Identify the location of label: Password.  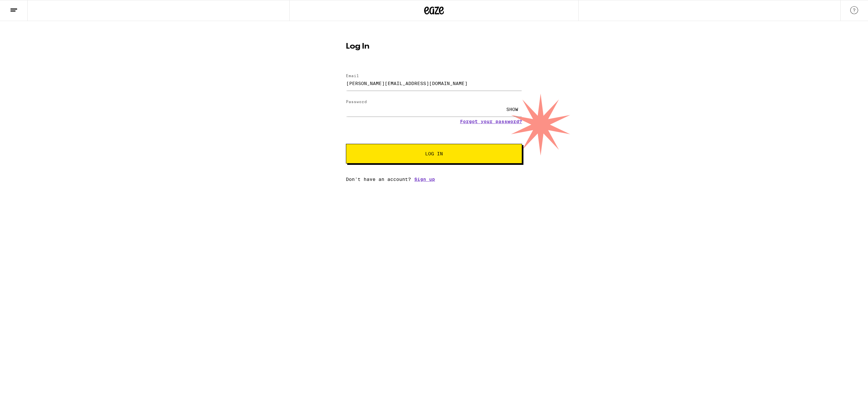
(357, 102).